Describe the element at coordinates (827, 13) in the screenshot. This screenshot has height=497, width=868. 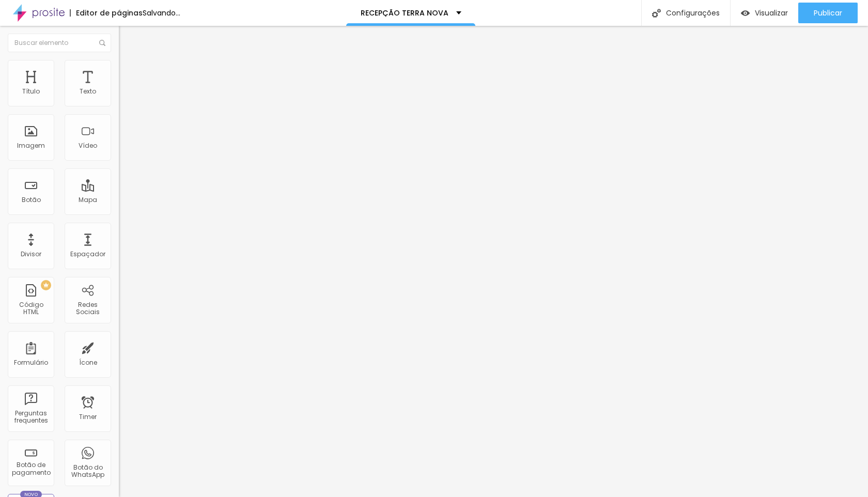
I see `span: Publicar` at that location.